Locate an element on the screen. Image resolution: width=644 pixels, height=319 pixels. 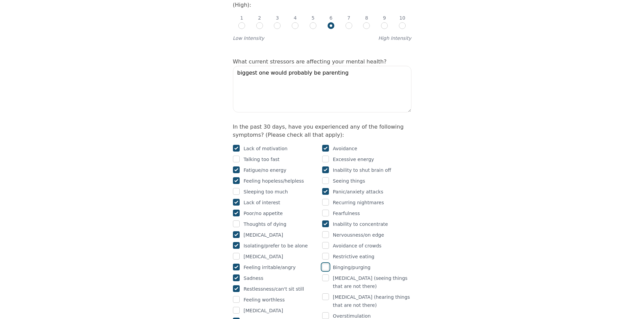
label: High Intensity is located at coordinates (395, 38).